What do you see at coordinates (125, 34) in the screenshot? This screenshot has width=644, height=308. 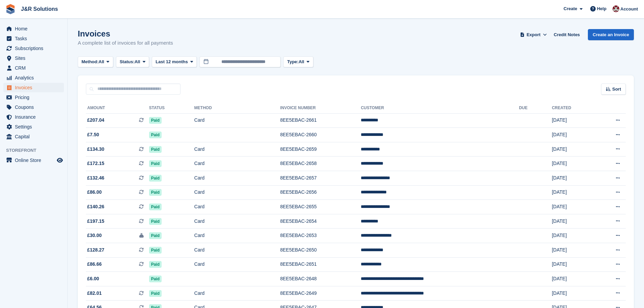 I see `h1: Invoices` at bounding box center [125, 34].